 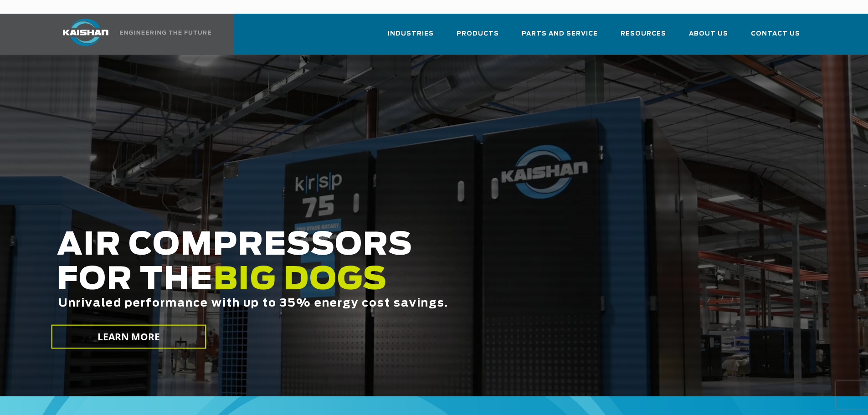 What do you see at coordinates (300, 280) in the screenshot?
I see `span: BIG DOGS` at bounding box center [300, 280].